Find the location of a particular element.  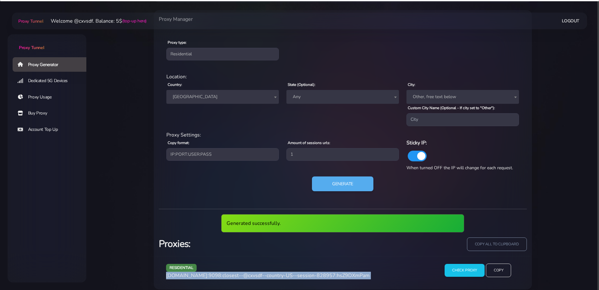

button: Generate is located at coordinates (342, 184).